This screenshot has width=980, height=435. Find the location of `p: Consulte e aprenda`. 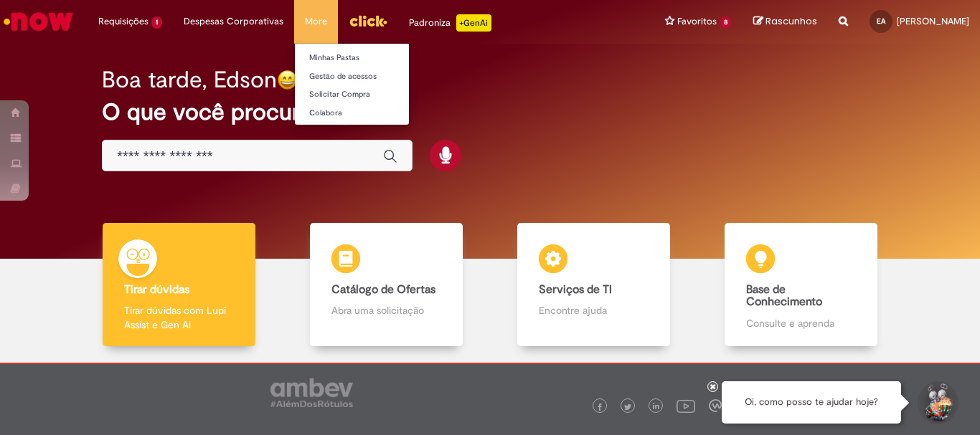

p: Consulte e aprenda is located at coordinates (801, 324).